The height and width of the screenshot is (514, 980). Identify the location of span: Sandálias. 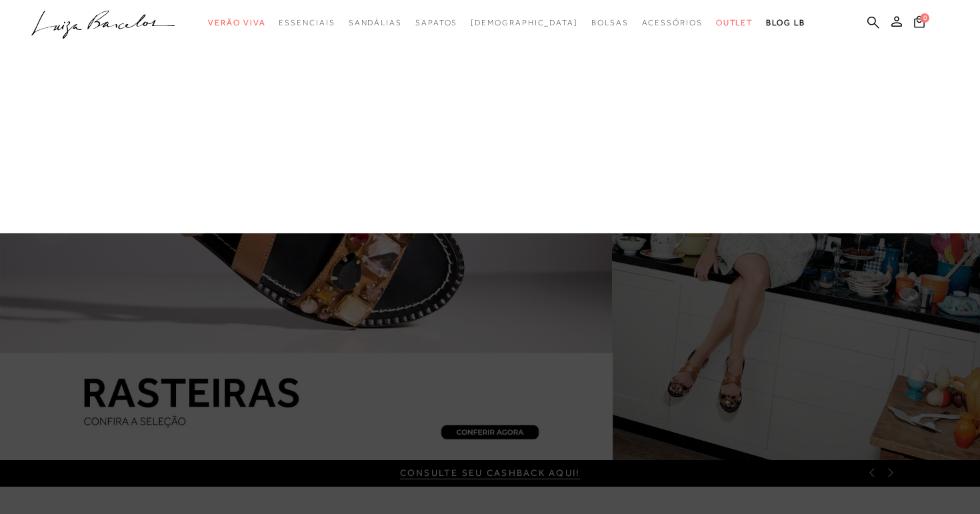
(375, 22).